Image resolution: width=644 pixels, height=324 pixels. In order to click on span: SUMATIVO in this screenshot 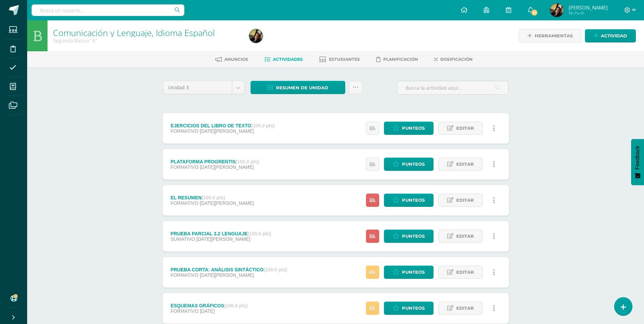, I will do `click(182, 239)`.